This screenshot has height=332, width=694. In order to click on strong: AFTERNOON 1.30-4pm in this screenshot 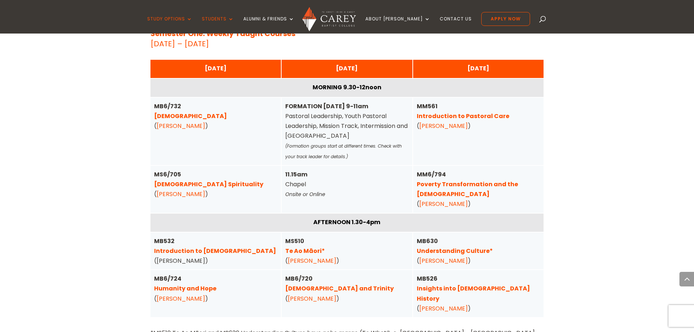, I will do `click(347, 222)`.